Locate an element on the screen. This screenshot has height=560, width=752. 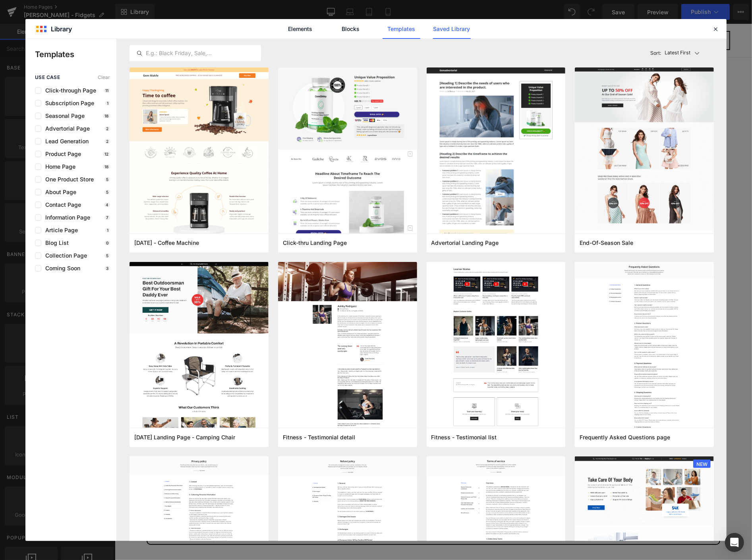
img: Magnus Store is located at coordinates (66, 16).